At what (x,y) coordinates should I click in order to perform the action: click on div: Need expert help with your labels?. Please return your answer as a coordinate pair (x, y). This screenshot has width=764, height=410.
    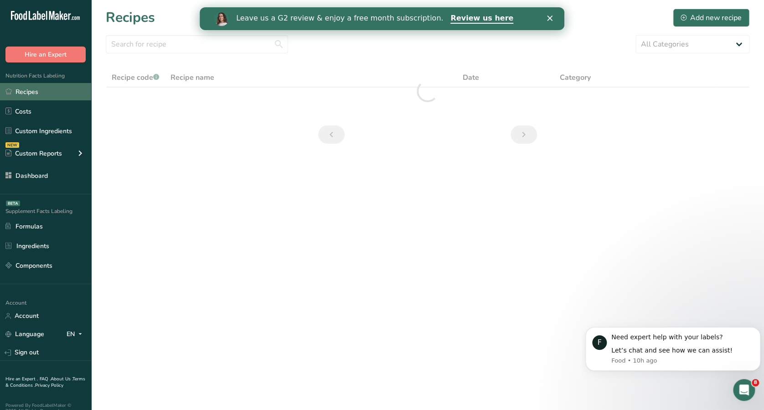
    Looking at the image, I should click on (101, 24).